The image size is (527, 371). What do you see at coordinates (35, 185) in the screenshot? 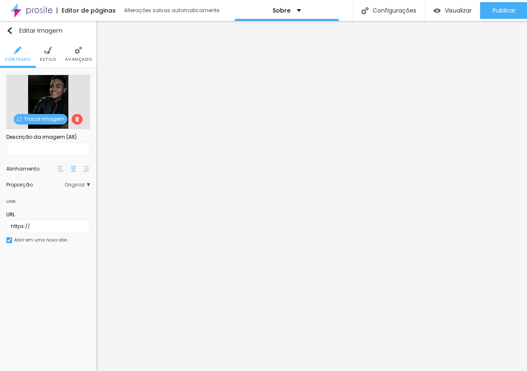
I see `div: Proporção` at bounding box center [35, 185].